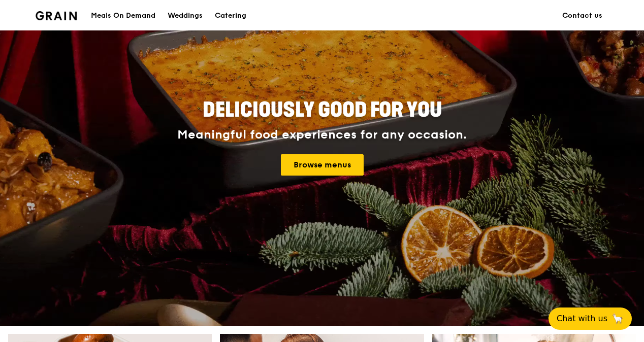 This screenshot has width=644, height=342. What do you see at coordinates (322, 135) in the screenshot?
I see `div: Meaningful food experiences for any occasion.` at bounding box center [322, 135].